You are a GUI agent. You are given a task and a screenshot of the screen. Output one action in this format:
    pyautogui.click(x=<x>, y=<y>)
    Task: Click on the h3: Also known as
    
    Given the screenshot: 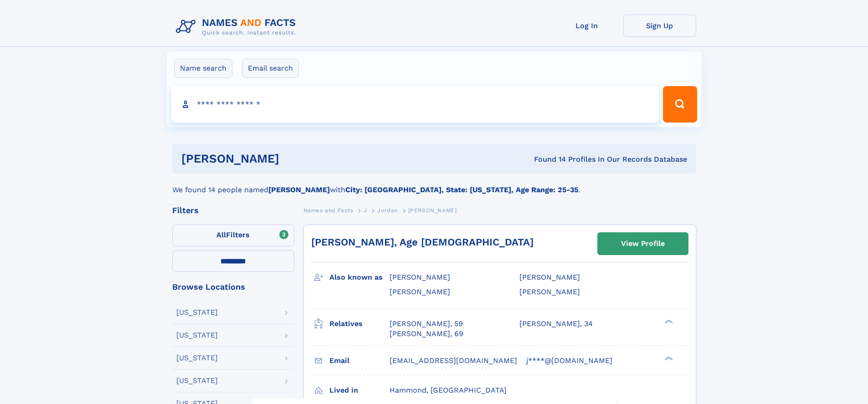 What is the action you would take?
    pyautogui.click(x=359, y=277)
    